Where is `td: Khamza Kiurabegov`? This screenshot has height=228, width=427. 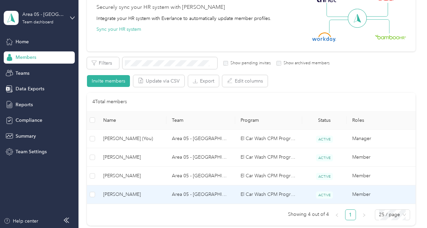 td: Khamza Kiurabegov is located at coordinates (132, 176).